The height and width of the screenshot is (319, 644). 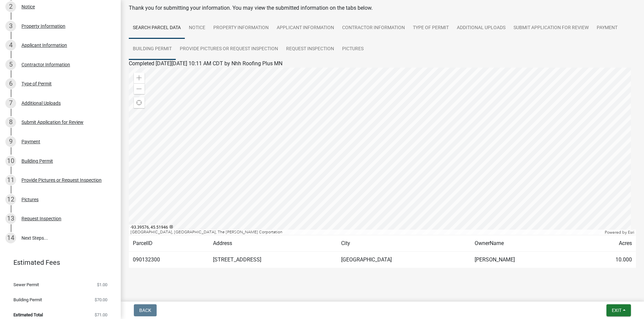 I want to click on a: Applicant Information, so click(x=305, y=28).